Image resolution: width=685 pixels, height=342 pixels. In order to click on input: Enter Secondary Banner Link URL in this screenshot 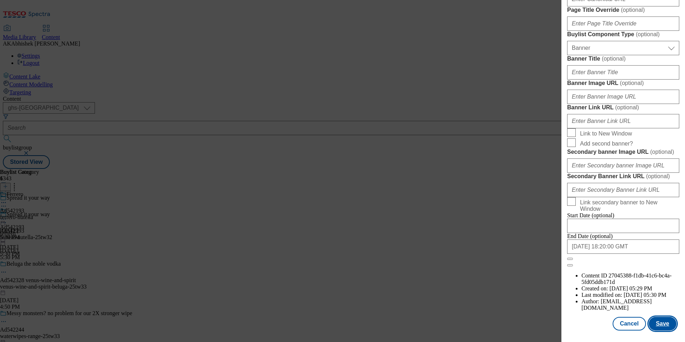, I will do `click(623, 190)`.